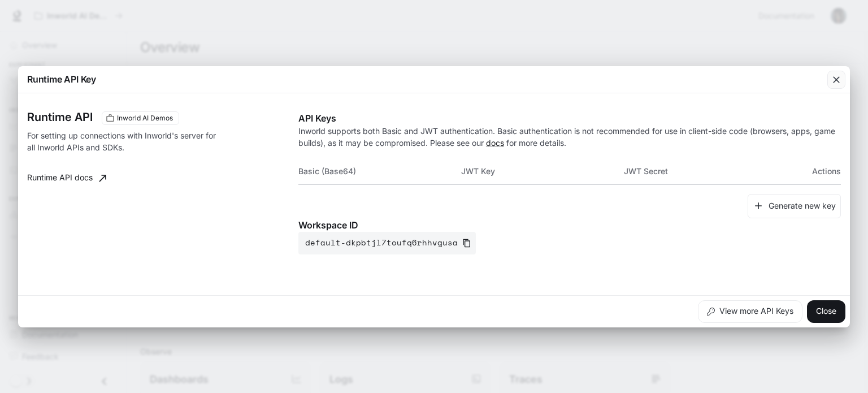  What do you see at coordinates (814, 171) in the screenshot?
I see `th: Actions` at bounding box center [814, 171].